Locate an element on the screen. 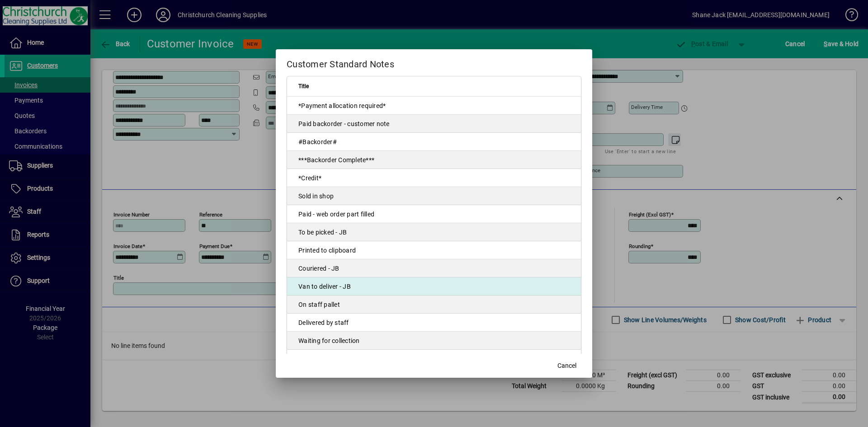 The height and width of the screenshot is (427, 868). td: Printed to clipboard is located at coordinates (434, 250).